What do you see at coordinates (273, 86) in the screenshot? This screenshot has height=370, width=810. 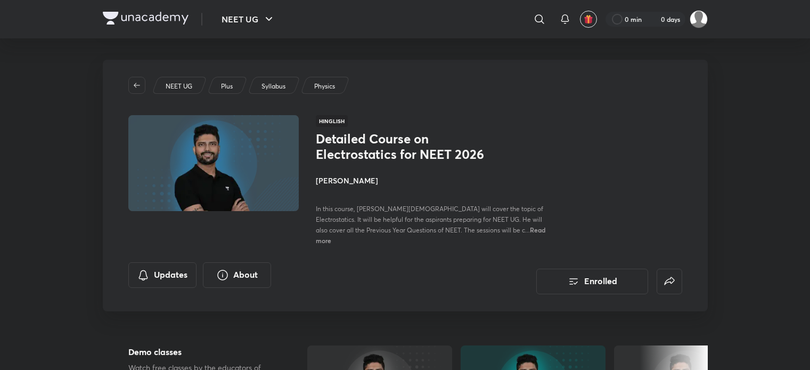 I see `a: Syllabus` at bounding box center [273, 86].